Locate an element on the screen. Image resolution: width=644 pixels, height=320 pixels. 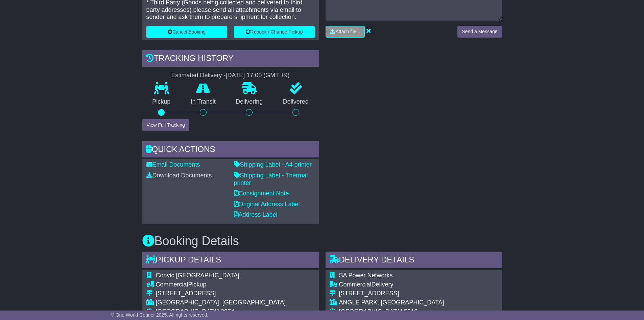
a: Shipping Label - A4 printer is located at coordinates (273, 164).